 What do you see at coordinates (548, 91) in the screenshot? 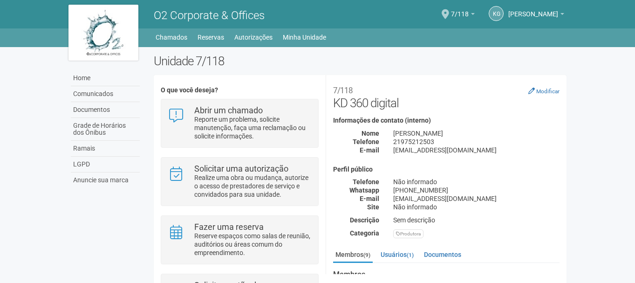
I see `small: Modificar` at bounding box center [548, 91].